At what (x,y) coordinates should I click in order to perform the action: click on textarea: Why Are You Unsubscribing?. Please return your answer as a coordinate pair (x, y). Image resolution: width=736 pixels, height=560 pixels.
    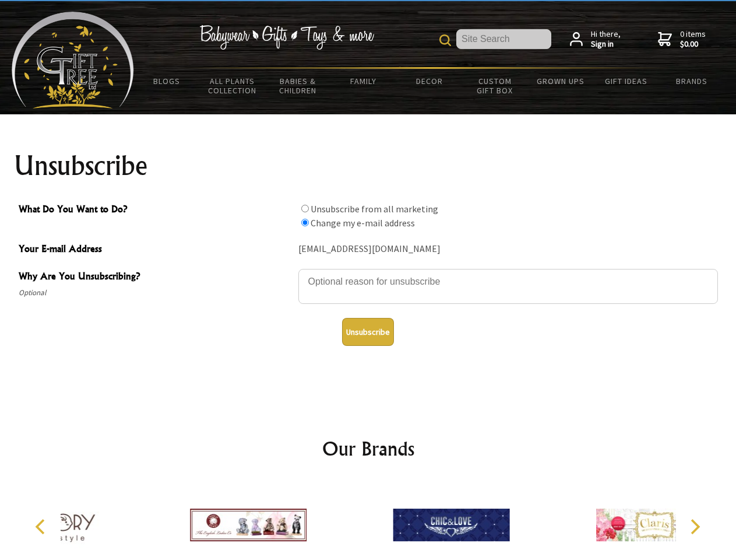
    Looking at the image, I should click on (508, 286).